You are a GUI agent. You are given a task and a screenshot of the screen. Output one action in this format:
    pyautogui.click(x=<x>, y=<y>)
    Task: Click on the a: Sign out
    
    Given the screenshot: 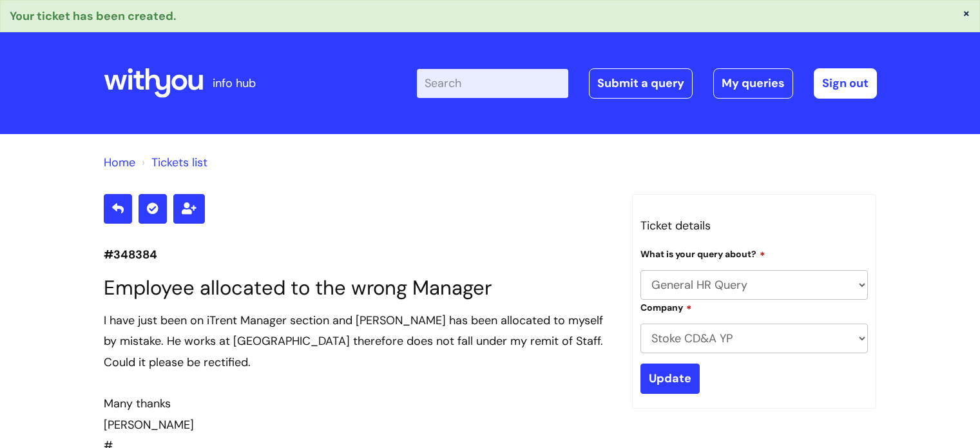 What is the action you would take?
    pyautogui.click(x=845, y=83)
    